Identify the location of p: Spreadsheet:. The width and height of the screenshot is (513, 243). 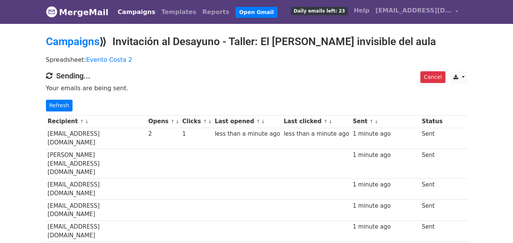
(257, 60).